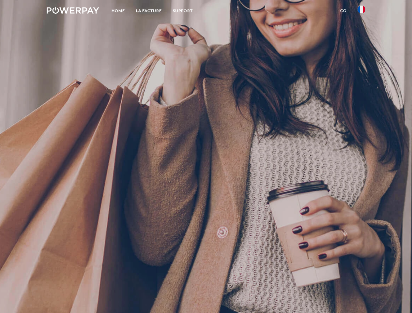  Describe the element at coordinates (73, 10) in the screenshot. I see `img: logo-powerpay-white.svg` at that location.